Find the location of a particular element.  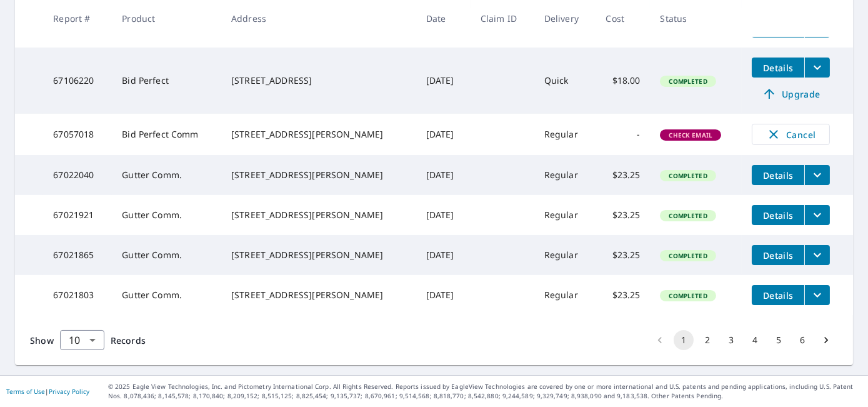

button: filesDropdownBtn-67022040 is located at coordinates (817, 175).